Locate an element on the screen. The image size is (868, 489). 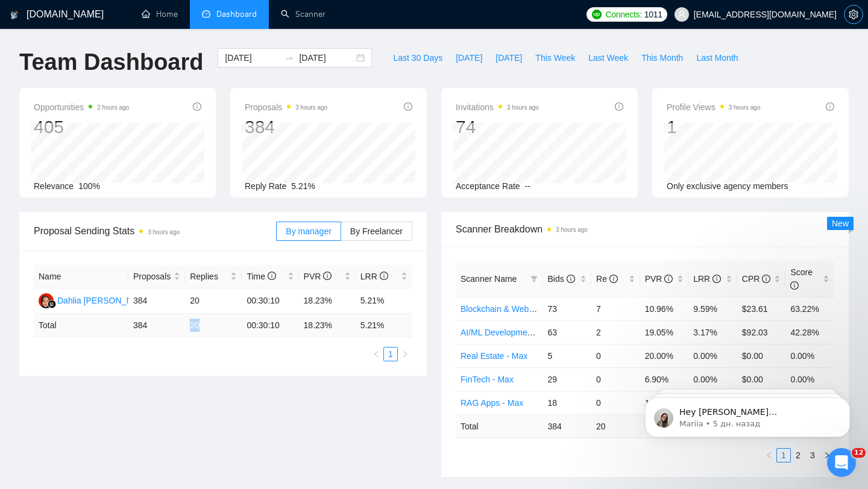
span: 12 is located at coordinates (858, 453).